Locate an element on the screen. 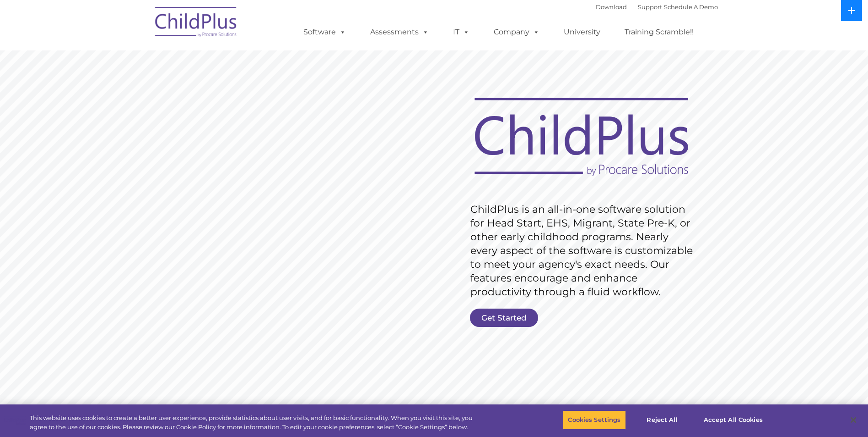  a: Support is located at coordinates (650, 7).